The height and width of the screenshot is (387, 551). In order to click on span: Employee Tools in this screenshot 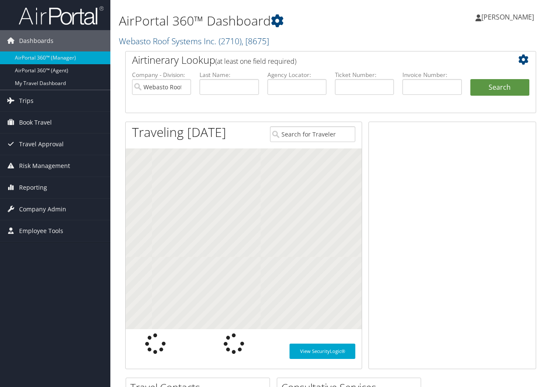, I will do `click(41, 231)`.